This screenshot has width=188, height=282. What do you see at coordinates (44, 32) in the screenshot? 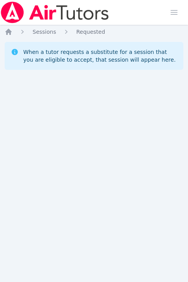
I see `a: Sessions` at bounding box center [44, 32].